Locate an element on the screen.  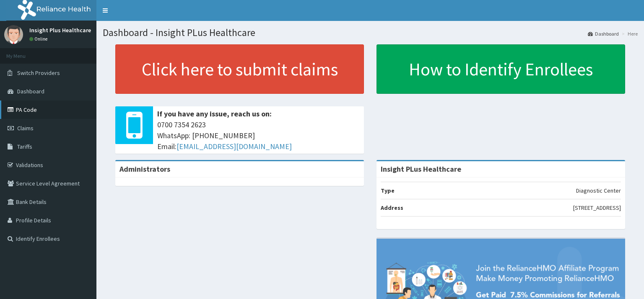
span: Claims is located at coordinates (25, 128).